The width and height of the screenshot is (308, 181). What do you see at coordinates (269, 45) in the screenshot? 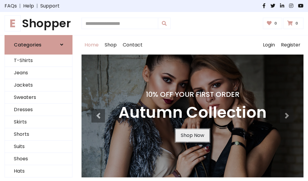
I see `a: Login` at bounding box center [269, 45].